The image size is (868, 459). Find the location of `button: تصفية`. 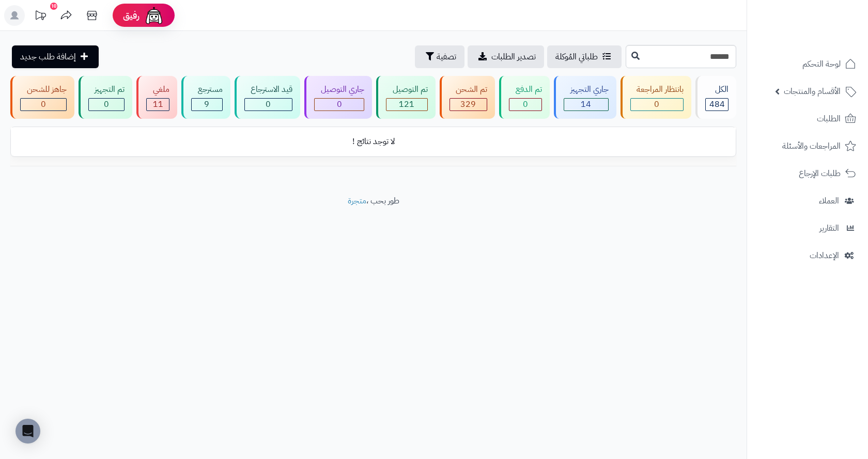

button: تصفية is located at coordinates (439, 57).